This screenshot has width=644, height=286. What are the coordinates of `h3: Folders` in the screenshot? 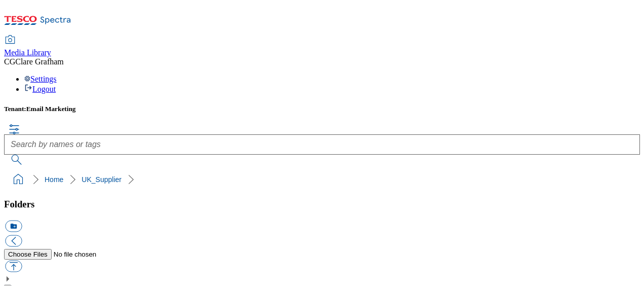 It's located at (322, 204).